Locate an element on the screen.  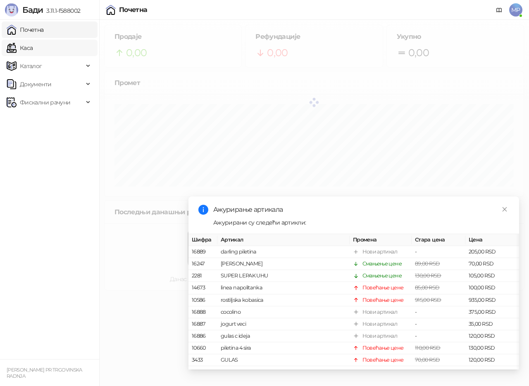
th: Артикал is located at coordinates (283, 240).